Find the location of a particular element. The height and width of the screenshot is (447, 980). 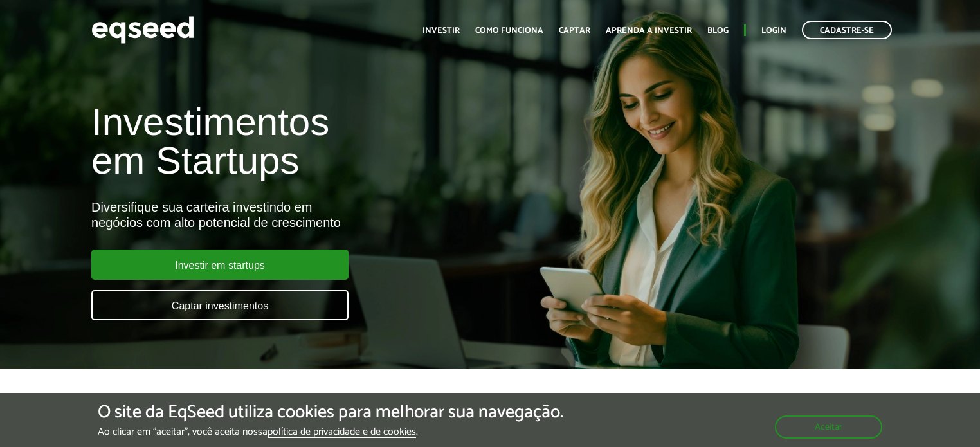

a: Login is located at coordinates (773, 31).